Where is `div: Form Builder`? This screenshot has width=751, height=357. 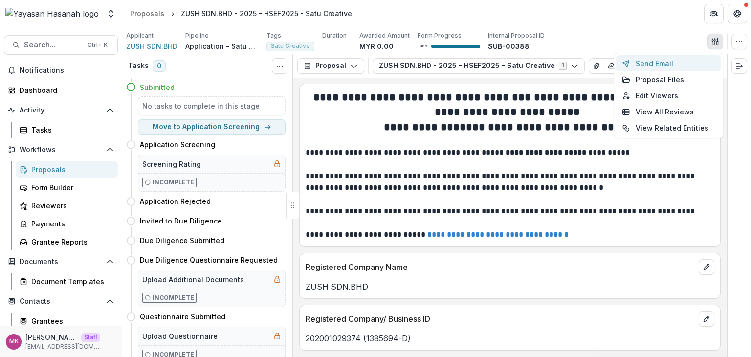 div: Form Builder is located at coordinates (70, 187).